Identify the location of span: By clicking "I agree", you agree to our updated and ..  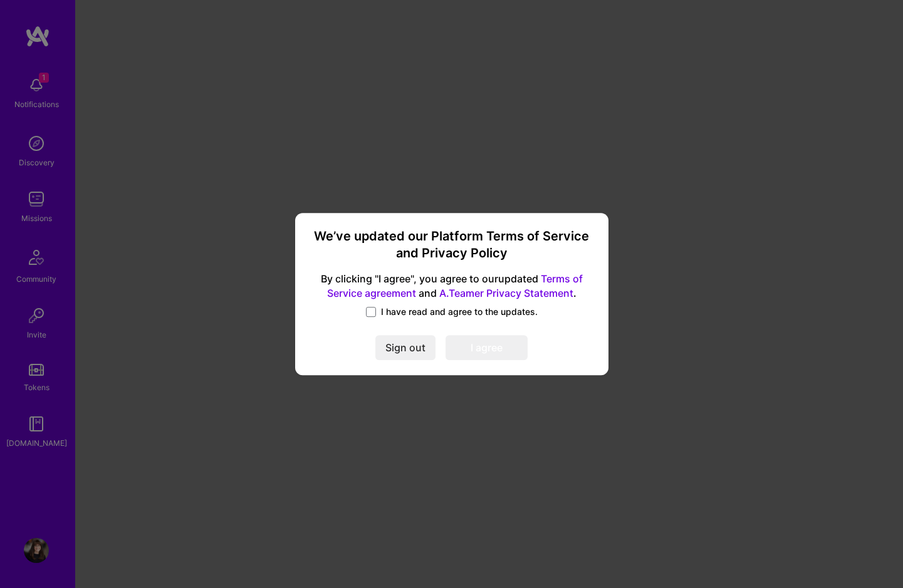
(452, 287).